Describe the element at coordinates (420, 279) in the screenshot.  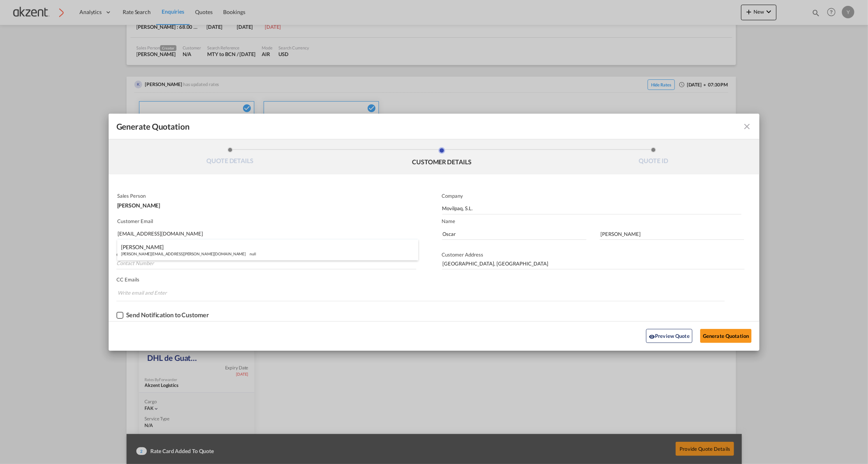
I see `p: CC Emails` at that location.